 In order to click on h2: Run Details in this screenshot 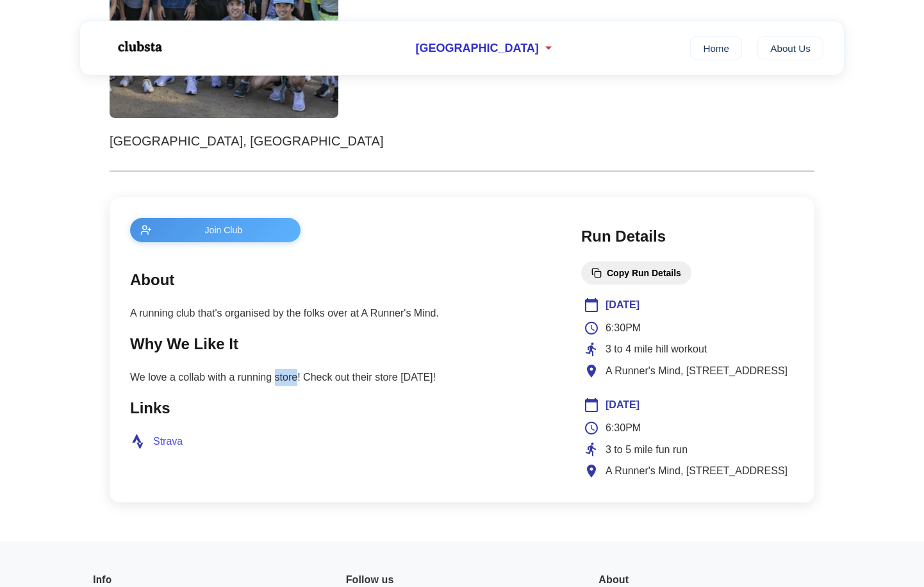, I will do `click(688, 237)`.